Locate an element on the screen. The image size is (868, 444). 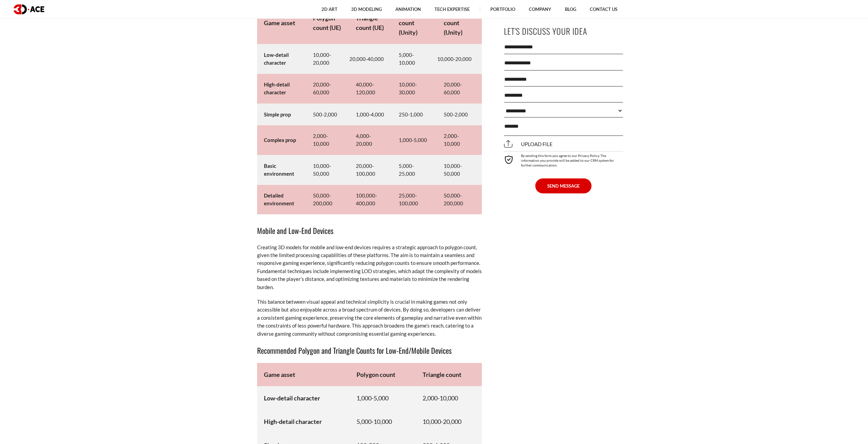
td: 20,000-40,000 is located at coordinates (370, 59).